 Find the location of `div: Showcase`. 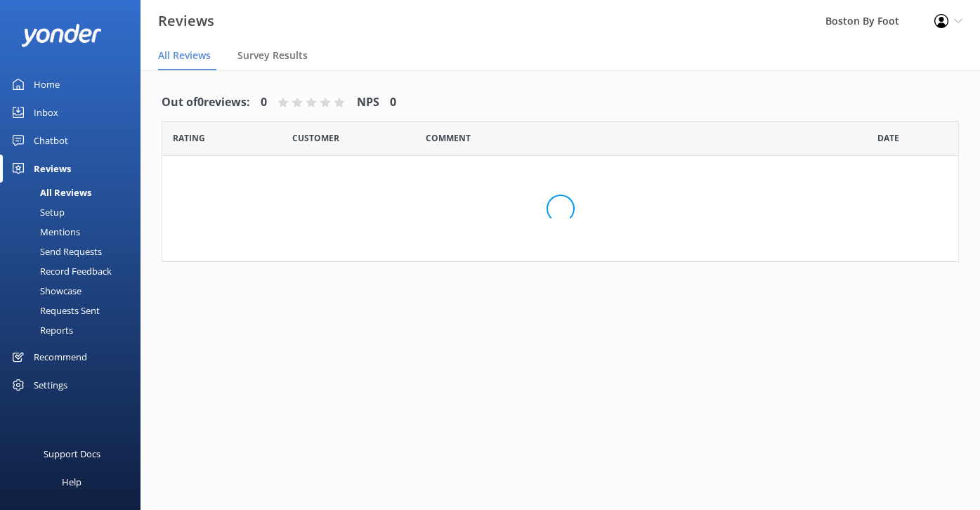

div: Showcase is located at coordinates (45, 291).